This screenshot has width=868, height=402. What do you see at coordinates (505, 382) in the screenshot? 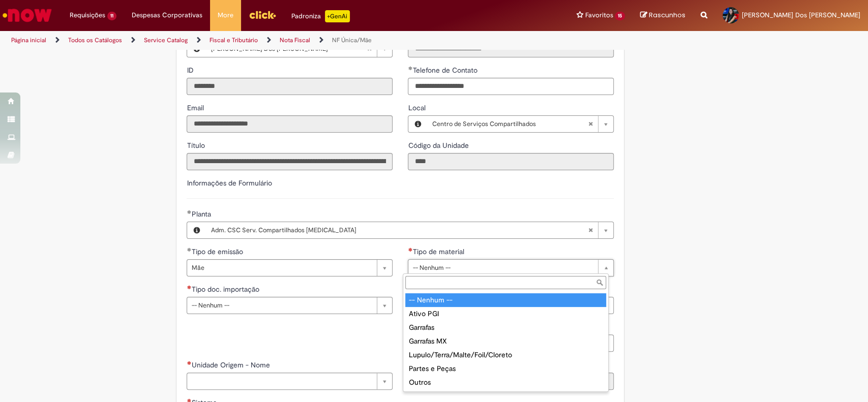
I see `div: Outros` at bounding box center [505, 382].